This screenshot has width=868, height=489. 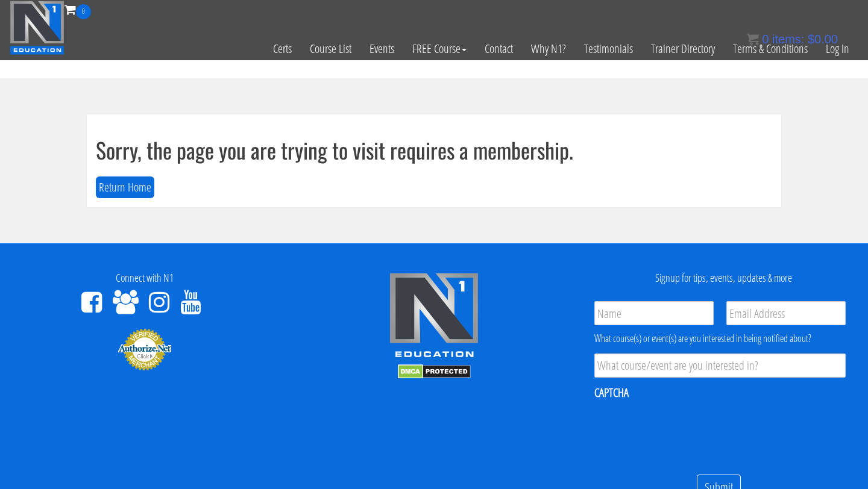 What do you see at coordinates (654, 313) in the screenshot?
I see `input: Name` at bounding box center [654, 313].